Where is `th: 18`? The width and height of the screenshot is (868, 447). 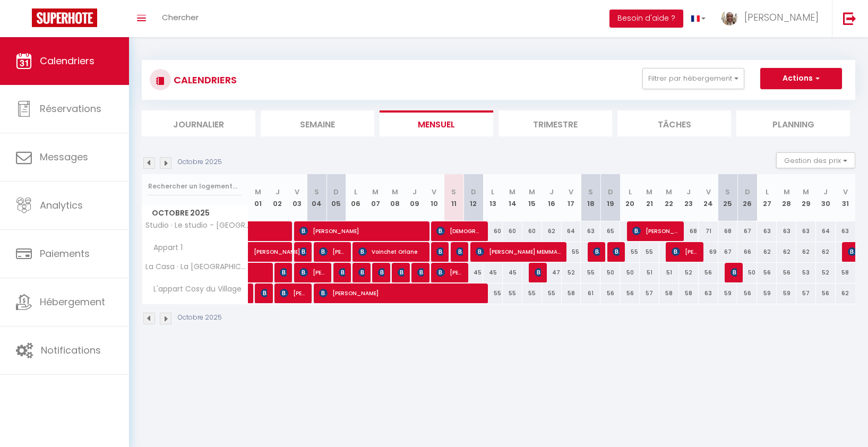 th: 18 is located at coordinates (590, 197).